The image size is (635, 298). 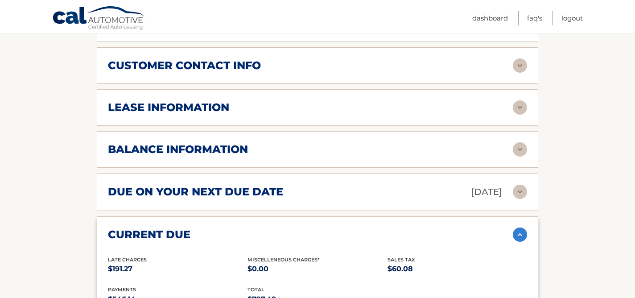 What do you see at coordinates (184, 66) in the screenshot?
I see `h2: customer contact info` at bounding box center [184, 66].